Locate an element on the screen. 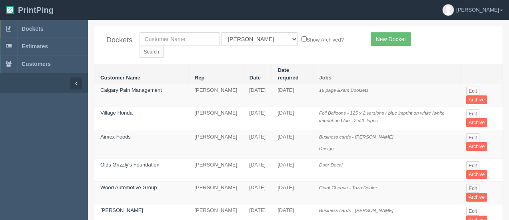 The image size is (509, 220). img: avatar_default-7531ab5dedf162e01f1e0bb0964e6a185e93c5c22dfe317fb01d7f8cd2b1632c.jpg is located at coordinates (448, 10).